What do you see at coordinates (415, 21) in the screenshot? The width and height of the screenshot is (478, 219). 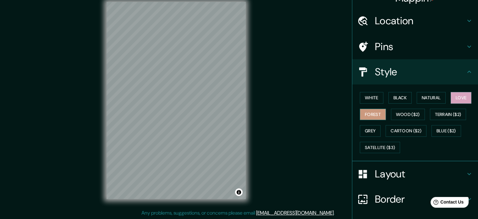 I see `div: Location` at bounding box center [415, 21].